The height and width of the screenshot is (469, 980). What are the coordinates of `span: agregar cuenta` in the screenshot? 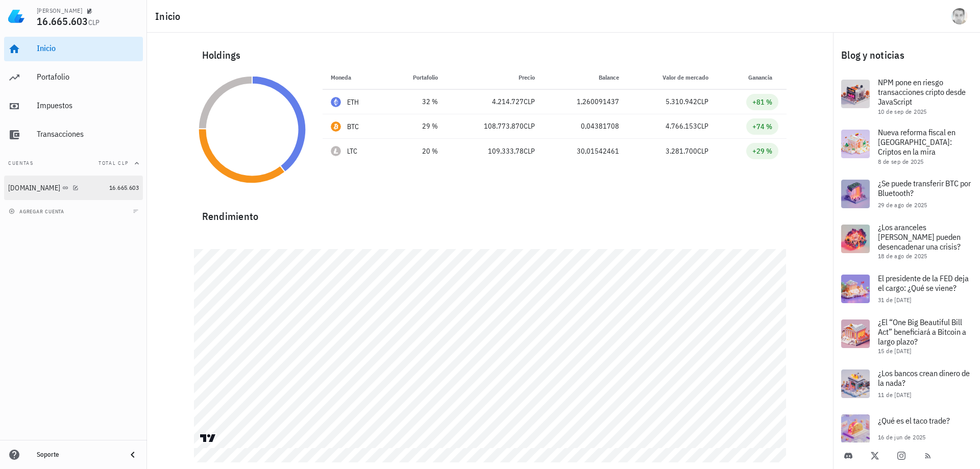 It's located at (37, 211).